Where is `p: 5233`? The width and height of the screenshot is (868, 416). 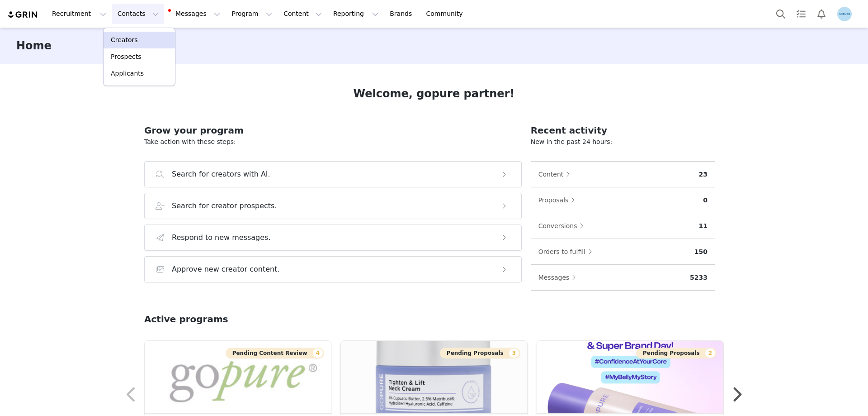
p: 5233 is located at coordinates (698, 277).